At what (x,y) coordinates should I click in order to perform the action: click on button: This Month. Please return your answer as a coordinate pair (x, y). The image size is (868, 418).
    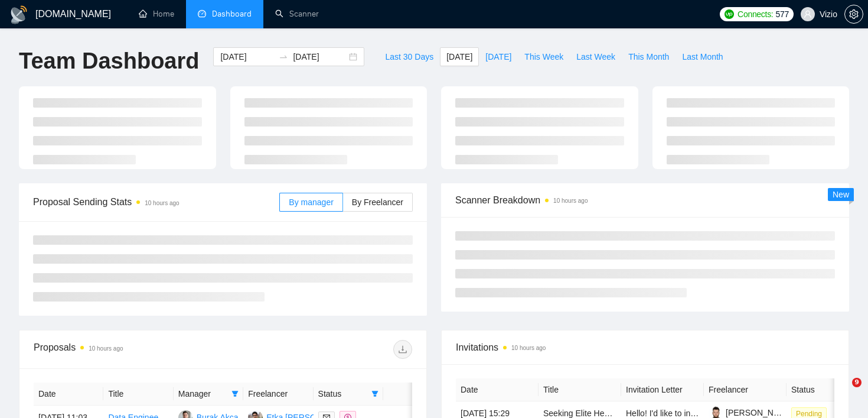
    Looking at the image, I should click on (649, 57).